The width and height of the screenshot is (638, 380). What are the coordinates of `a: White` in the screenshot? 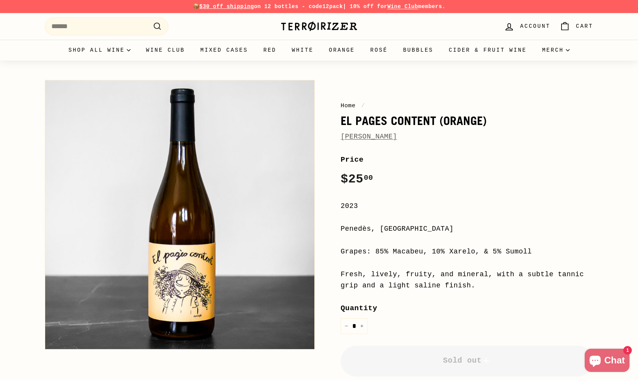 It's located at (303, 50).